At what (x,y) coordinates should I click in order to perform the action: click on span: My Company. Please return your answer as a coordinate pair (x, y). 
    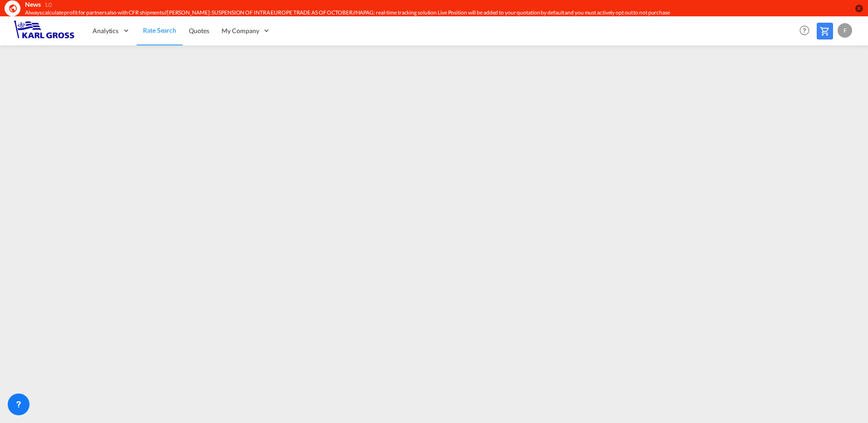
    Looking at the image, I should click on (240, 31).